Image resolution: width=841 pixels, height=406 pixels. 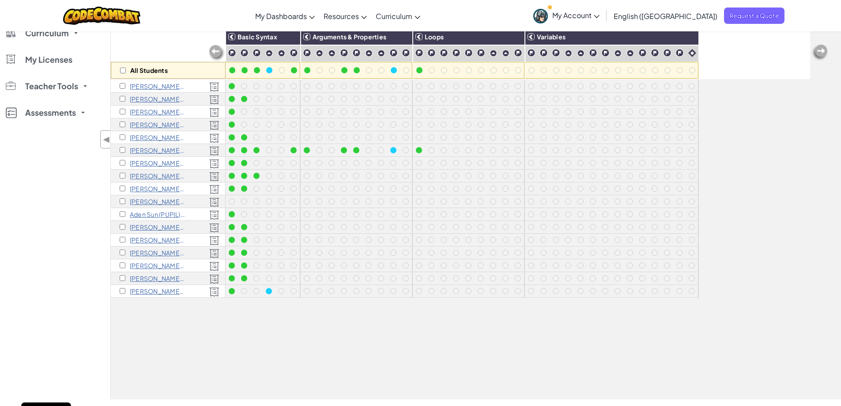 I want to click on p: Benjamin Zhu (PUPIL) 8HM NTP, so click(x=157, y=291).